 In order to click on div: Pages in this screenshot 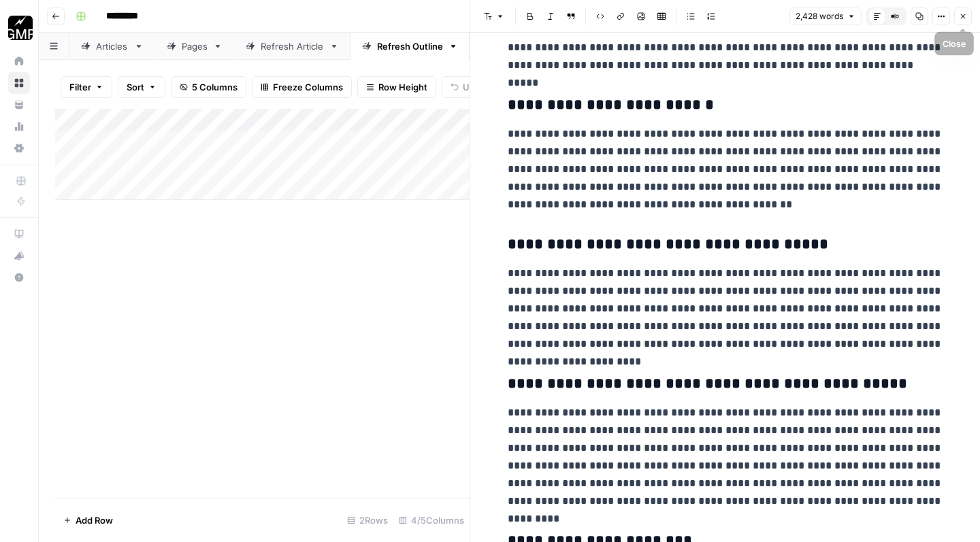, I will do `click(195, 46)`.